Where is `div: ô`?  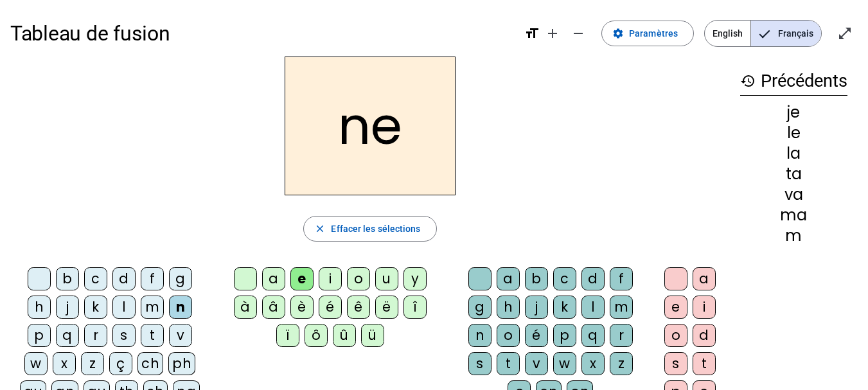
div: ô is located at coordinates (316, 335).